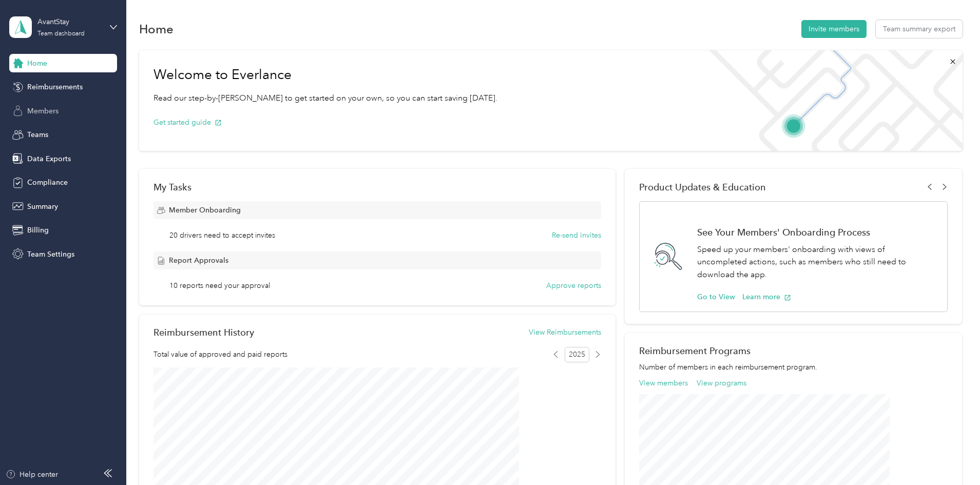 The height and width of the screenshot is (485, 980). What do you see at coordinates (42, 111) in the screenshot?
I see `span: Members` at bounding box center [42, 111].